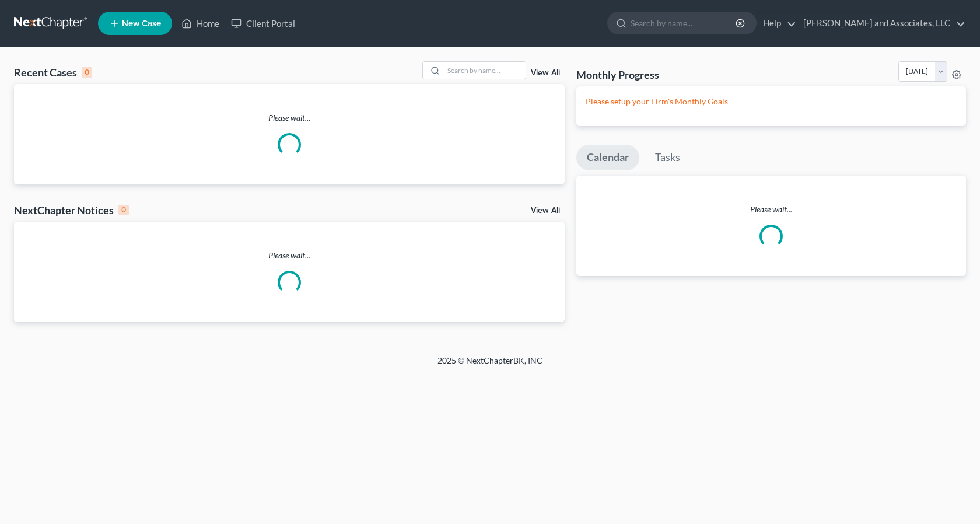 The width and height of the screenshot is (980, 524). What do you see at coordinates (608, 158) in the screenshot?
I see `a: Calendar` at bounding box center [608, 158].